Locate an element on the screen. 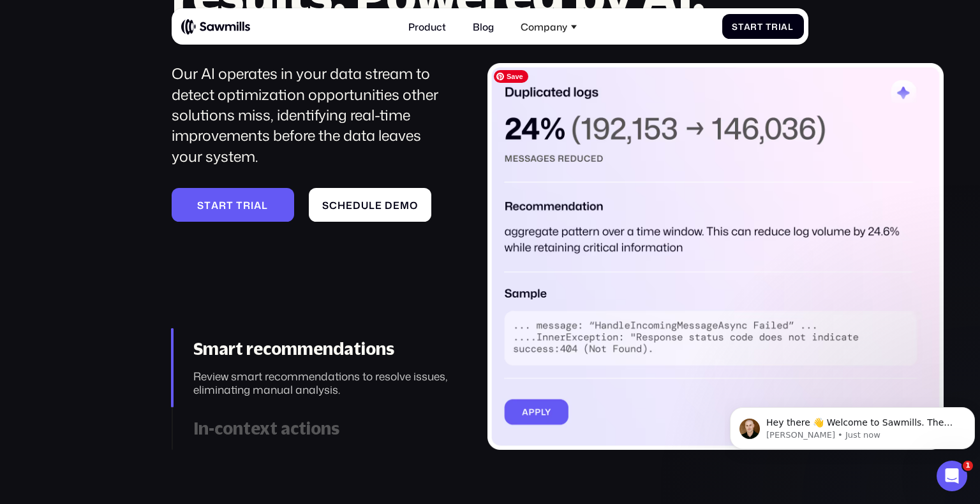 This screenshot has width=980, height=504. a: Starttrial is located at coordinates (233, 205).